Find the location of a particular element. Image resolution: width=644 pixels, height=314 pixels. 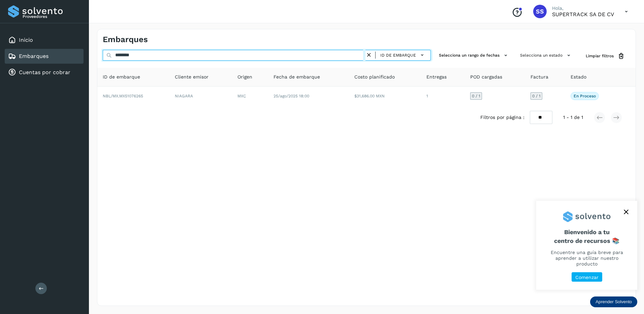

button: Limpiar filtros is located at coordinates (605, 56).